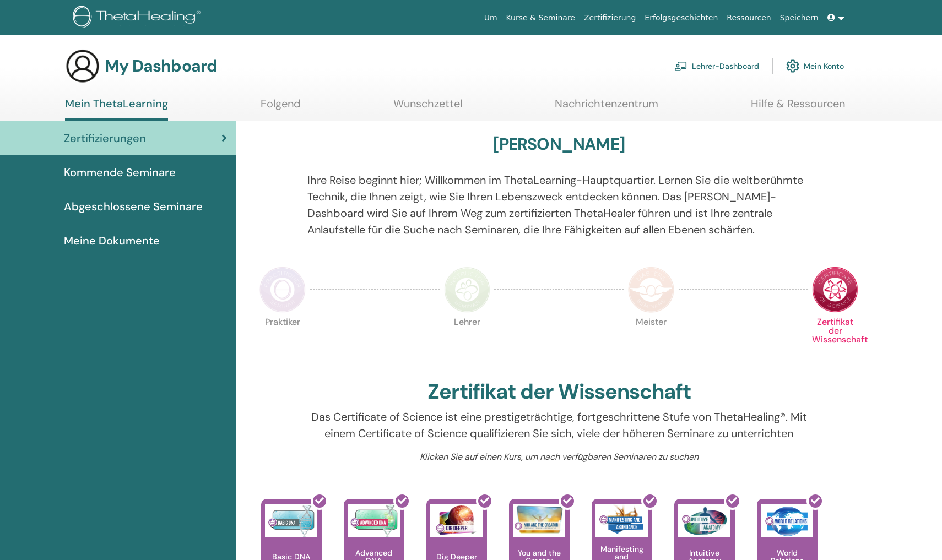 This screenshot has height=560, width=942. Describe the element at coordinates (749, 17) in the screenshot. I see `a: Ressourcen` at that location.